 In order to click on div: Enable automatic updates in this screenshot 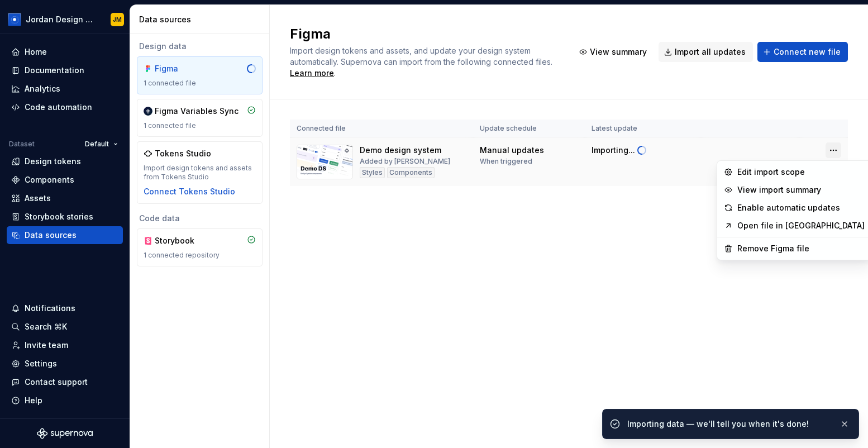, I will do `click(801, 207)`.